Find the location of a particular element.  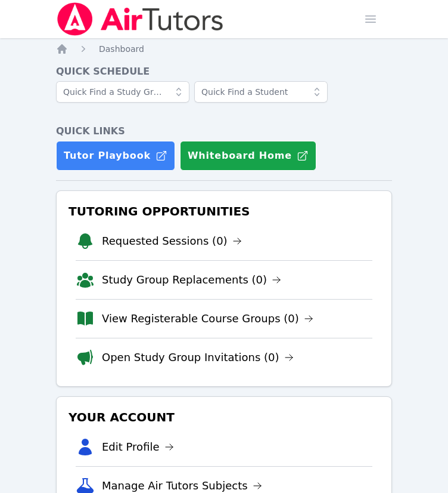

a: View Registerable Course Groups (0) is located at coordinates (208, 319).